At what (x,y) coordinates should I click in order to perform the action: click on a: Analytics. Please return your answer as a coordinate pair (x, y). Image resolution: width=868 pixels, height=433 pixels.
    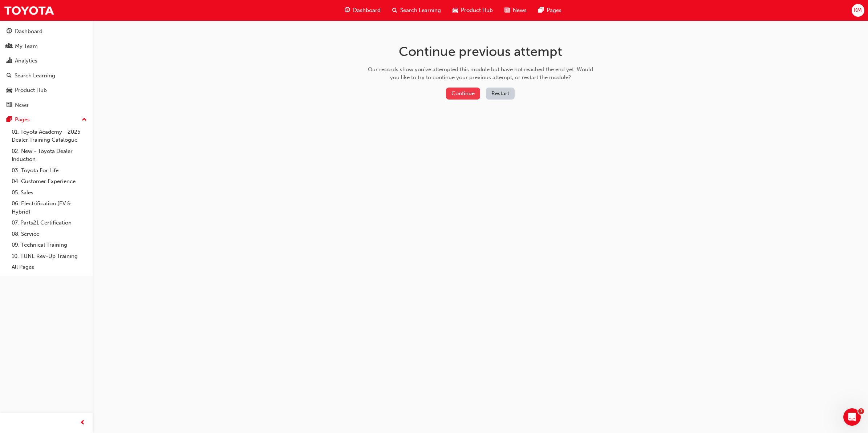
    Looking at the image, I should click on (46, 61).